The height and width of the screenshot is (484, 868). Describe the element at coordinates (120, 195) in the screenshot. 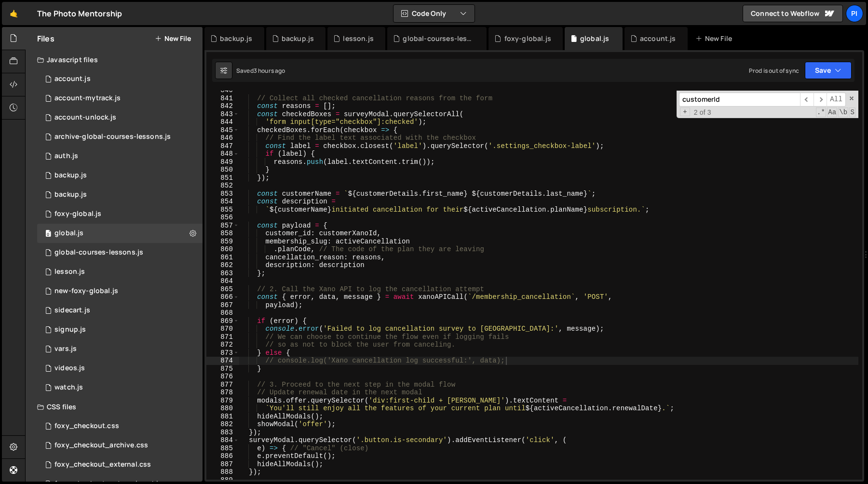

I see `div: 13533/45030.js` at that location.